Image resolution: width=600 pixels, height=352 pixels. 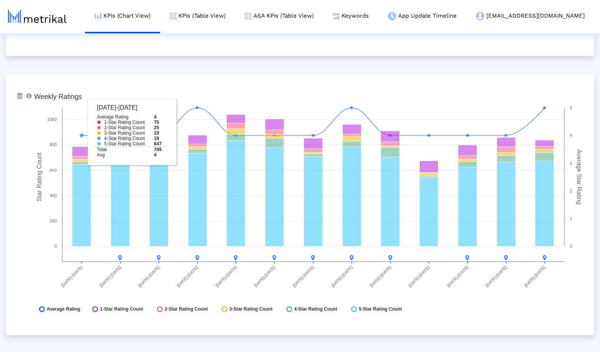 What do you see at coordinates (571, 163) in the screenshot?
I see `text: 3` at bounding box center [571, 163].